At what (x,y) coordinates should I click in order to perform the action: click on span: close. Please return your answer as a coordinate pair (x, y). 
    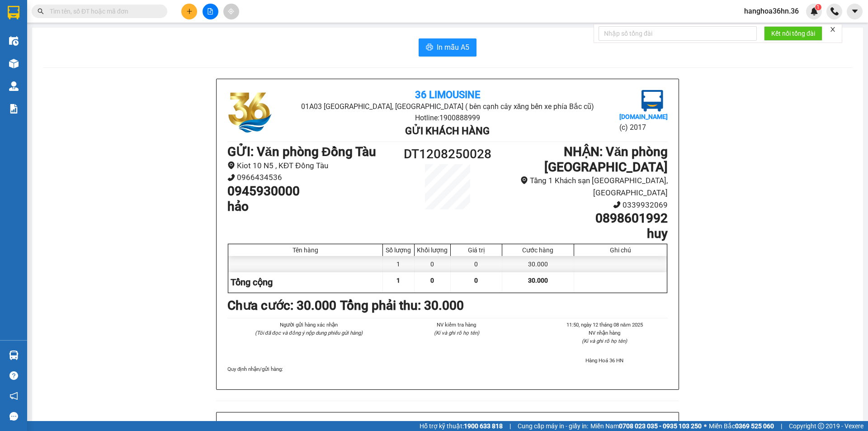
    Looking at the image, I should click on (833, 29).